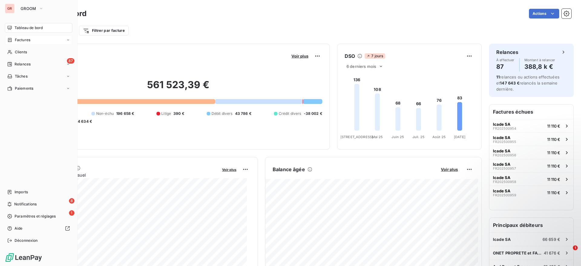 This screenshot has height=266, width=581. Describe the element at coordinates (125, 113) in the screenshot. I see `span: 196 658 €` at that location.